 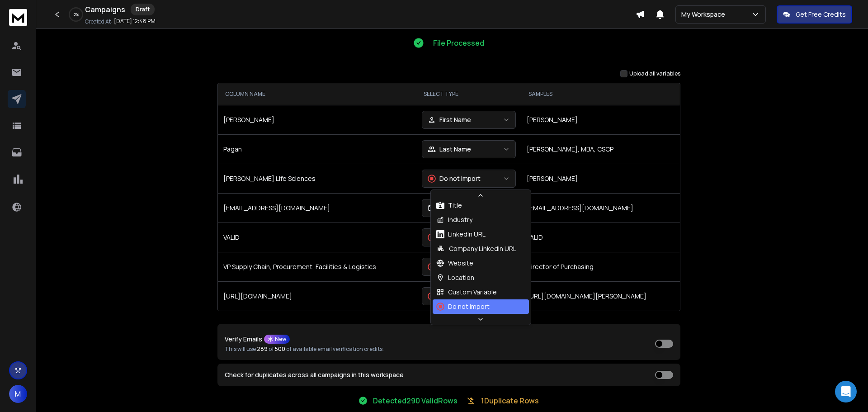 What do you see at coordinates (476, 249) in the screenshot?
I see `div: Company LinkedIn URL` at bounding box center [476, 249].